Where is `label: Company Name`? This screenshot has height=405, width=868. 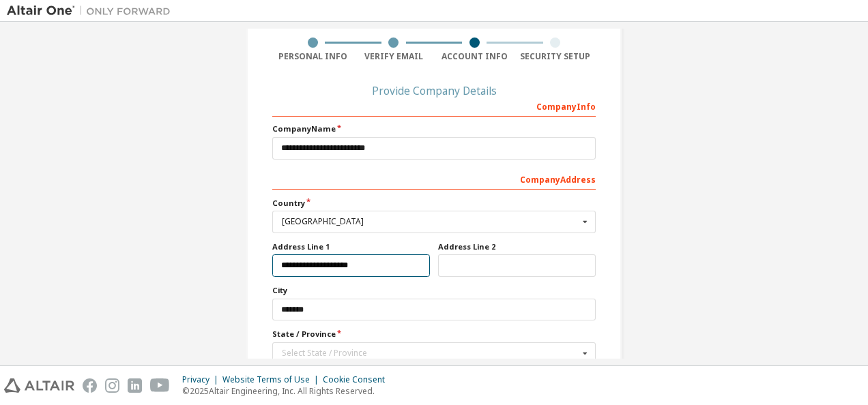
label: Company Name is located at coordinates (434, 129).